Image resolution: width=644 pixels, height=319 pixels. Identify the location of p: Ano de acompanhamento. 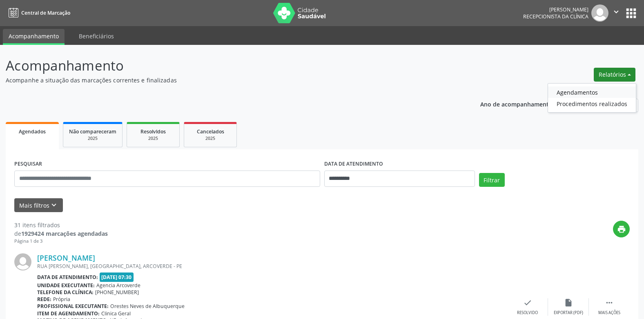
(516, 104).